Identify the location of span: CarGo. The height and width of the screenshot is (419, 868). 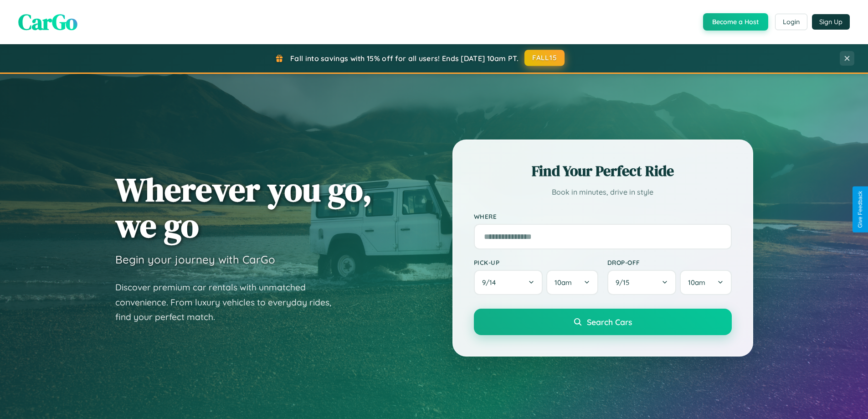
(48, 22).